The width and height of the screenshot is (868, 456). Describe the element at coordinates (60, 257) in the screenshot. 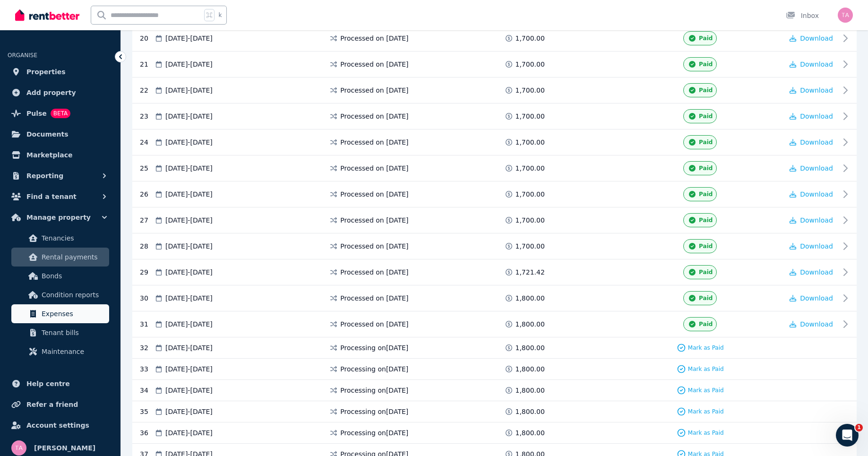

I see `a: Rental payments` at that location.